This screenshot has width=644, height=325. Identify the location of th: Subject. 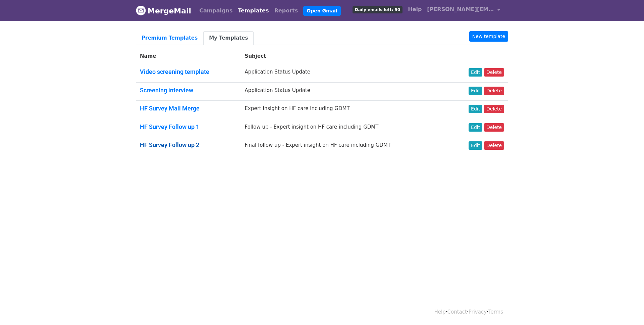
(345, 56).